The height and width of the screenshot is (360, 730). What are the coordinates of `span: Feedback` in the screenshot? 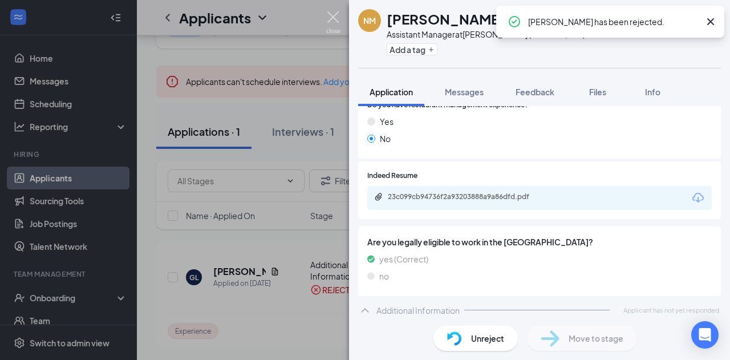 It's located at (535, 92).